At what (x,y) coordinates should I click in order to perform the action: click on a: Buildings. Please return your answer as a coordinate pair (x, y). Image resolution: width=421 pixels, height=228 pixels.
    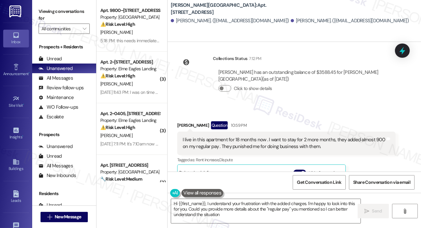
    Looking at the image, I should click on (16, 165).